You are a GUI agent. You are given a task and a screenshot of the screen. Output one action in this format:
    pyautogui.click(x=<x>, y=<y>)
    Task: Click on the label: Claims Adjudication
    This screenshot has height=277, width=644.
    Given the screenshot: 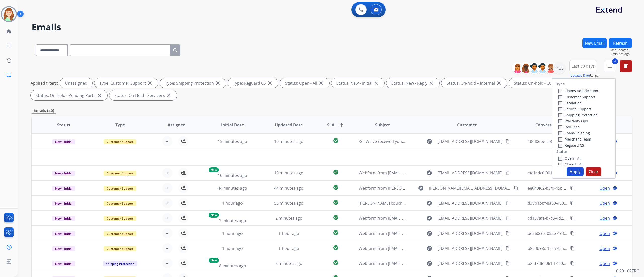 What is the action you would take?
    pyautogui.click(x=579, y=91)
    